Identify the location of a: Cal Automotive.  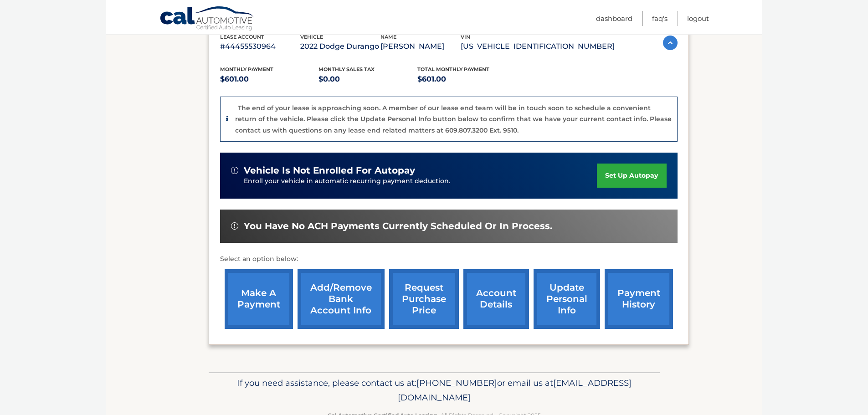
(207, 19).